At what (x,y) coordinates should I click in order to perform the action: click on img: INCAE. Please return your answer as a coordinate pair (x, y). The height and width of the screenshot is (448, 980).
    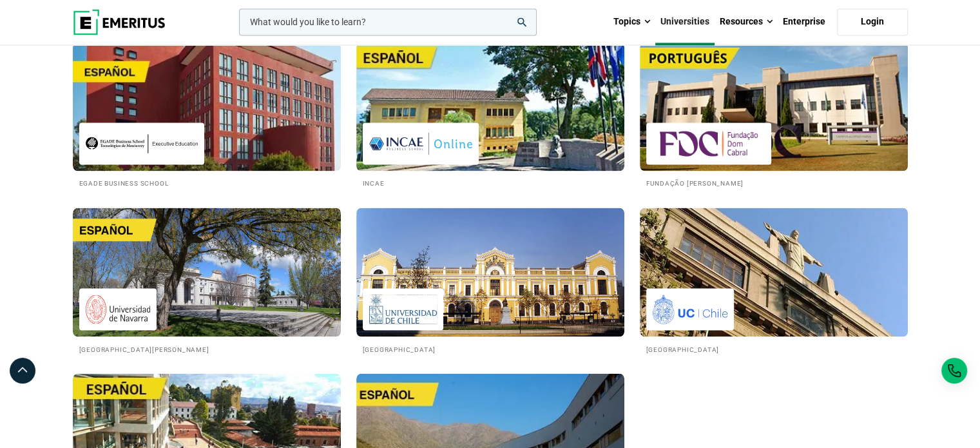
    Looking at the image, I should click on (421, 143).